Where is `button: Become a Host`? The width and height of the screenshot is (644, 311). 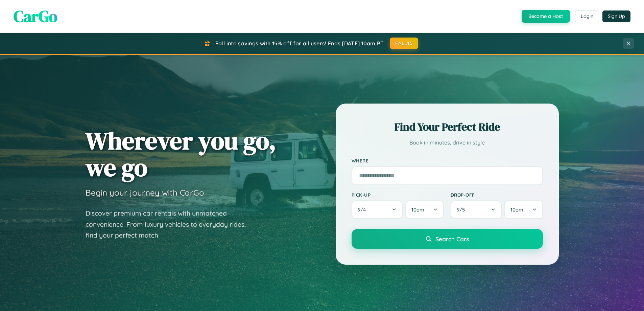
button: Become a Host is located at coordinates (546, 16).